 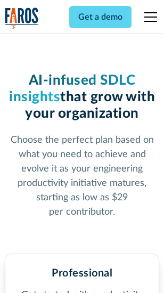 I want to click on a: home, so click(x=22, y=18).